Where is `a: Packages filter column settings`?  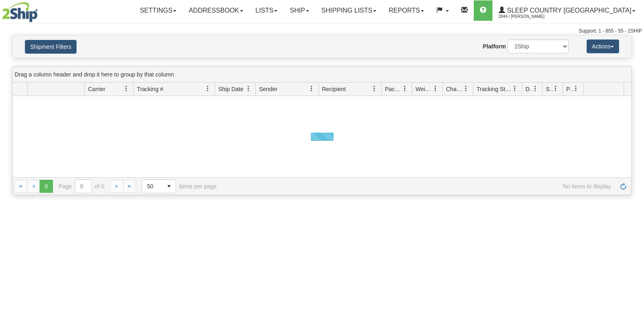
a: Packages filter column settings is located at coordinates (405, 89).